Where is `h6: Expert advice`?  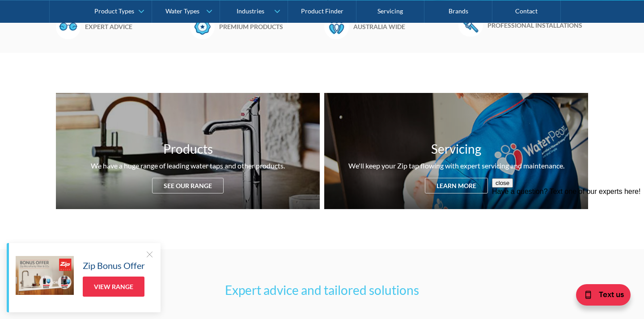
h6: Expert advice is located at coordinates (135, 26).